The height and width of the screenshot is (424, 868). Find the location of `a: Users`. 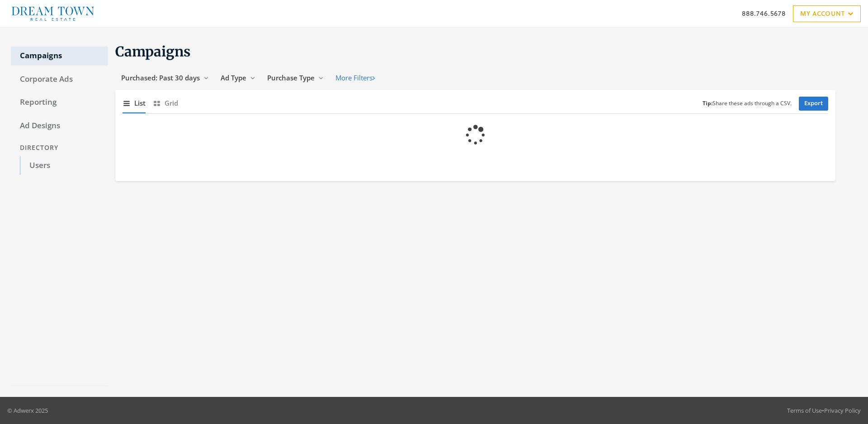

a: Users is located at coordinates (64, 166).